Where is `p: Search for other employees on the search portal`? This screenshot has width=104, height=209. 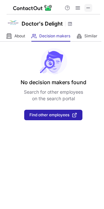 p: Search for other employees on the search portal is located at coordinates (53, 95).